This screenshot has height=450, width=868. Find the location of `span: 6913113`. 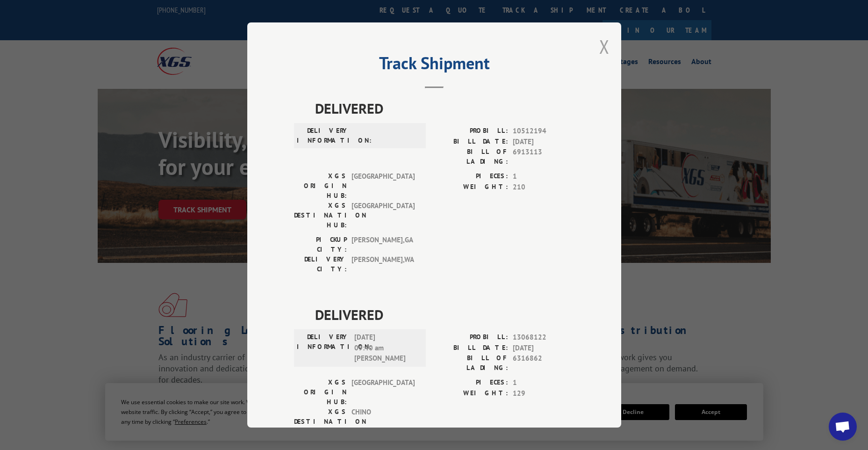

span: 6913113 is located at coordinates (544, 157).